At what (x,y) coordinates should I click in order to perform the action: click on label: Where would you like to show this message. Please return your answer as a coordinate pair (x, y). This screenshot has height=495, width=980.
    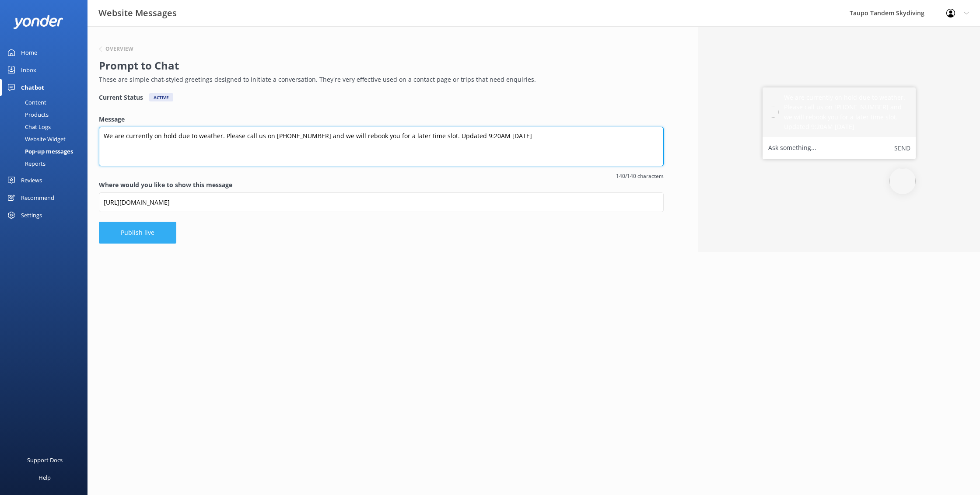
    Looking at the image, I should click on (381, 185).